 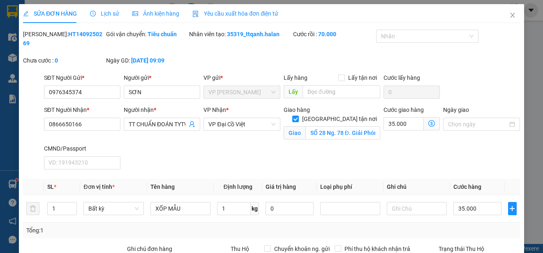 I want to click on span: Định lượng, so click(x=238, y=187).